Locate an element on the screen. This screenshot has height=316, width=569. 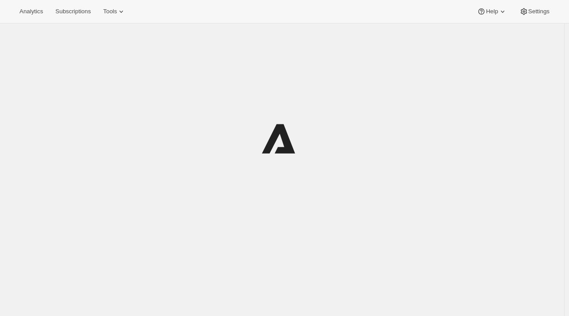
button: Settings is located at coordinates (535, 12).